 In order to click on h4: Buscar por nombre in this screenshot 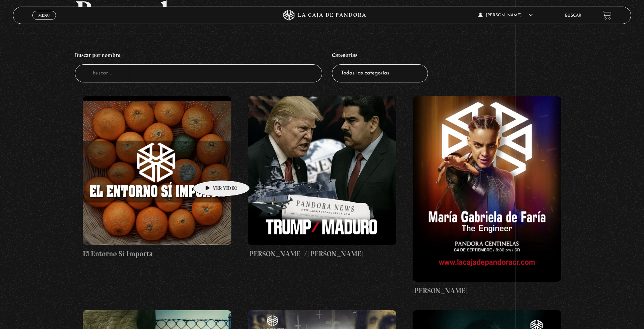, I will do `click(198, 56)`.